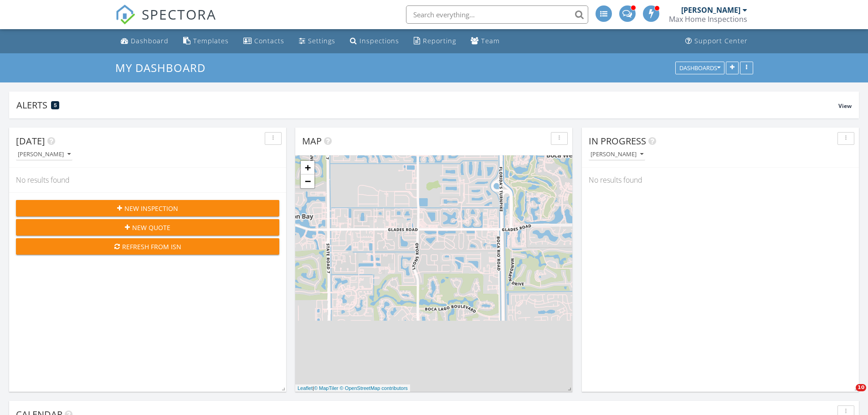 This screenshot has height=415, width=868. I want to click on div: Alerts, so click(427, 105).